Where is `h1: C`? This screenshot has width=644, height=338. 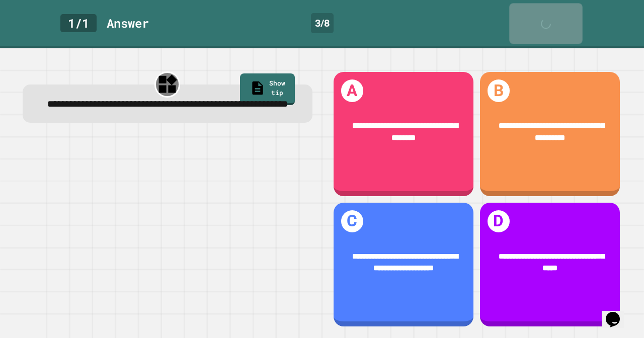
h1: C is located at coordinates (352, 221).